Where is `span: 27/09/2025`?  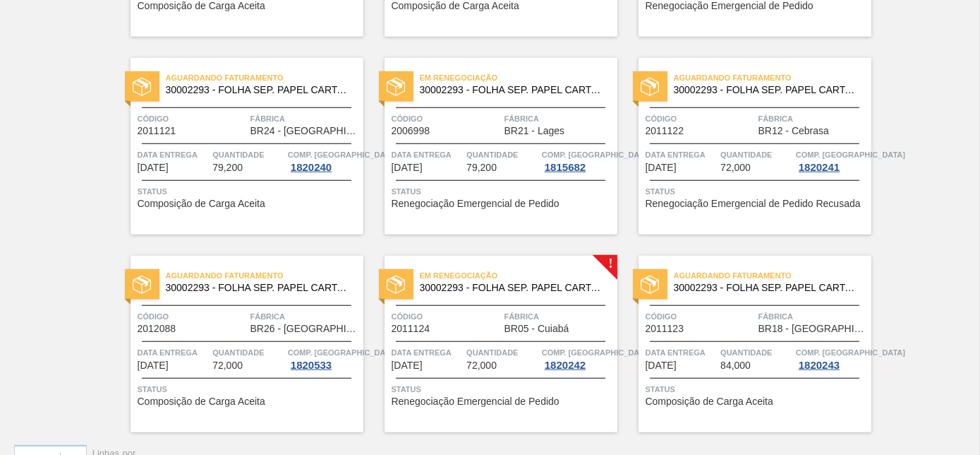 span: 27/09/2025 is located at coordinates (153, 167).